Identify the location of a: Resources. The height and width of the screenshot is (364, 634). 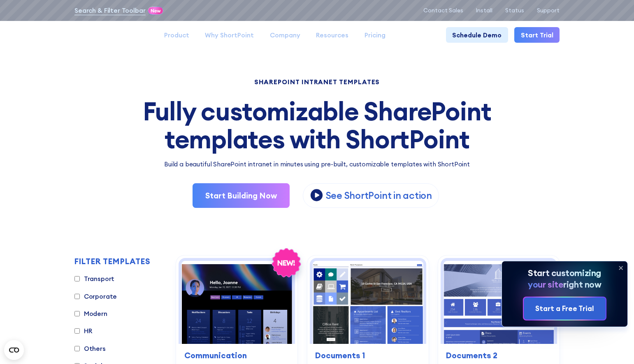
(333, 35).